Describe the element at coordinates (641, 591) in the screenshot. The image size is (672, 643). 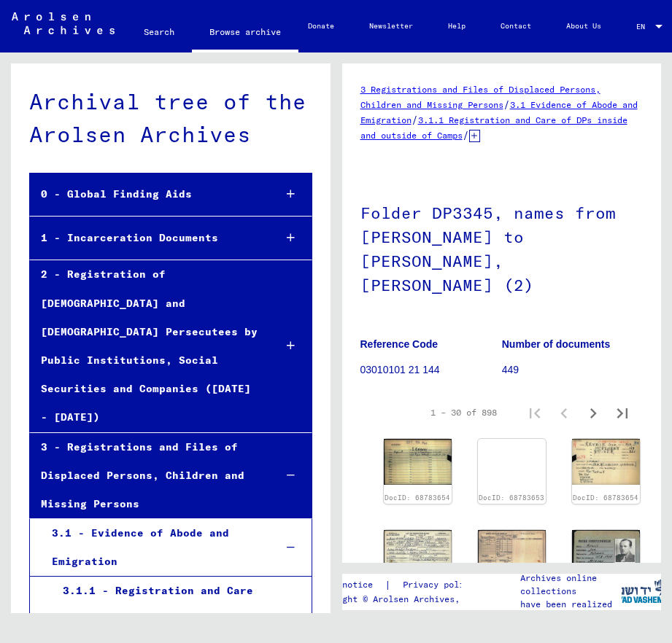
I see `img: yv_logo.png` at that location.